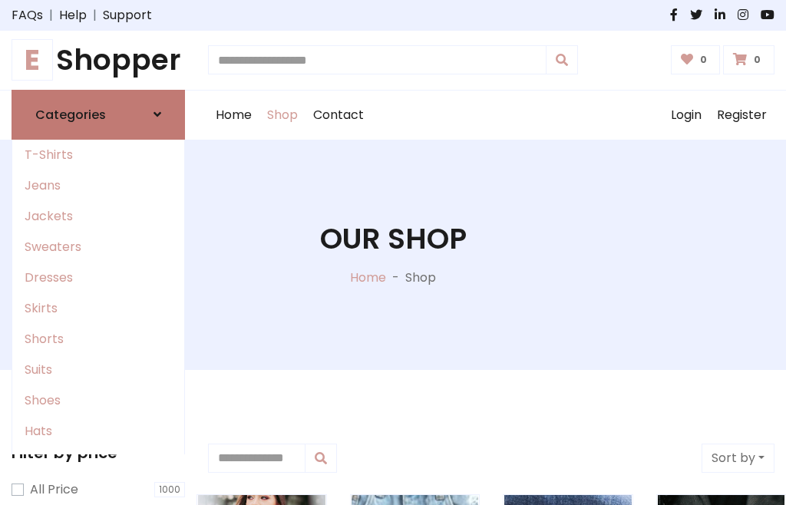  Describe the element at coordinates (98, 247) in the screenshot. I see `a: Sweaters` at that location.